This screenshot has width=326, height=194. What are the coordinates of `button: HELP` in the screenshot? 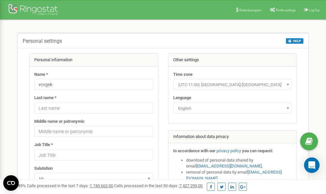 It's located at (295, 41).